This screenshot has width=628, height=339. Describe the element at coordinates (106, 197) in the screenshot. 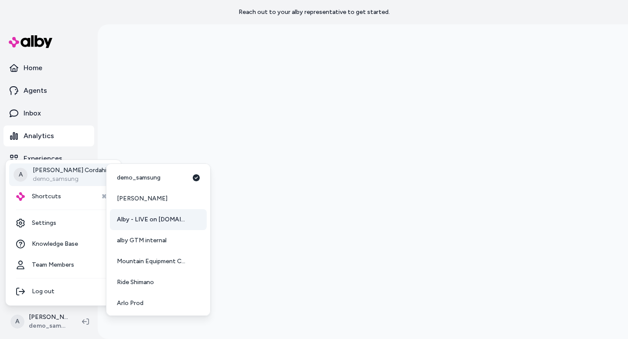

I see `span: ⌘K` at that location.